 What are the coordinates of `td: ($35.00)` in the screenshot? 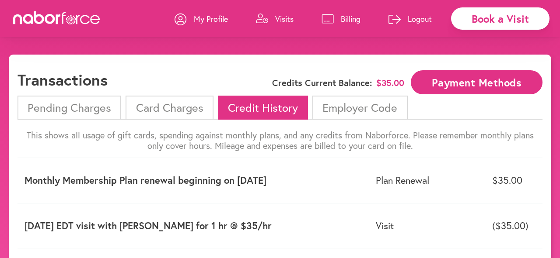 It's located at (513, 226).